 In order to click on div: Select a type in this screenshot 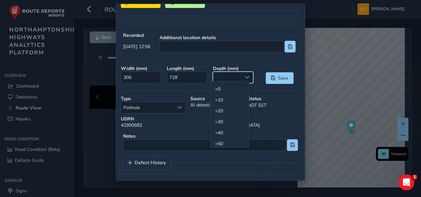, I will do `click(180, 107)`.